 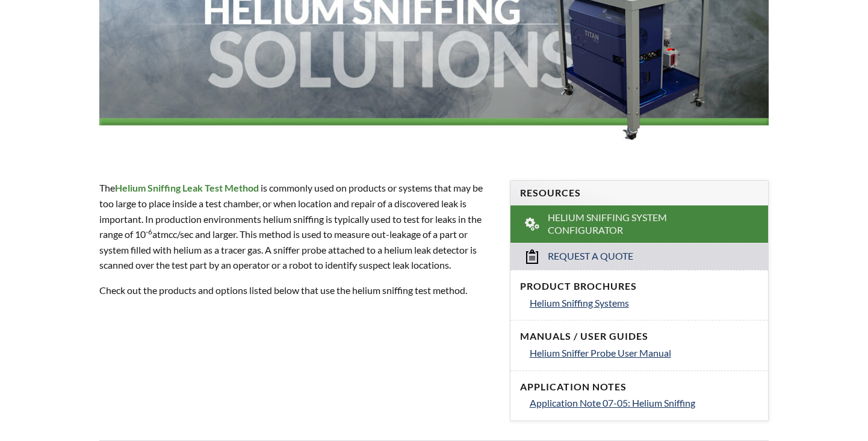 What do you see at coordinates (639, 336) in the screenshot?
I see `h4: Manuals / User Guides` at bounding box center [639, 336].